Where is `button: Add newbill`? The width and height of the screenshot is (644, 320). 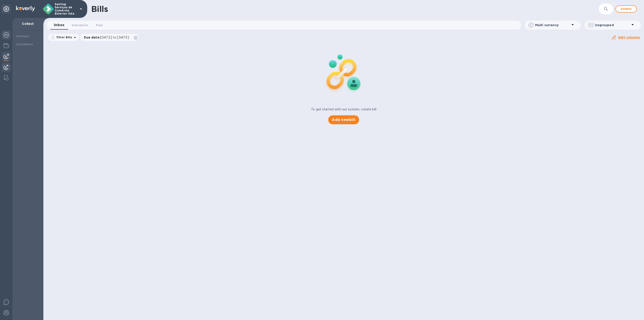 button: Add newbill is located at coordinates (344, 120).